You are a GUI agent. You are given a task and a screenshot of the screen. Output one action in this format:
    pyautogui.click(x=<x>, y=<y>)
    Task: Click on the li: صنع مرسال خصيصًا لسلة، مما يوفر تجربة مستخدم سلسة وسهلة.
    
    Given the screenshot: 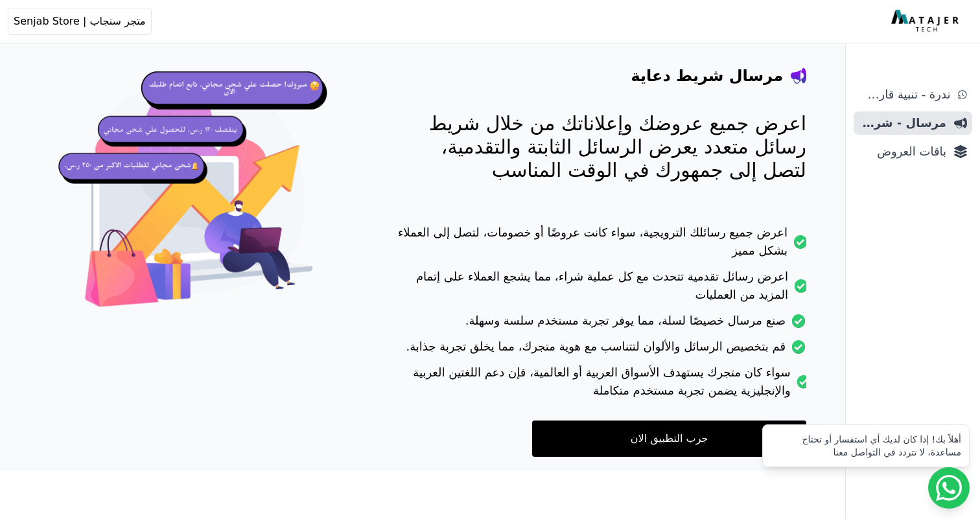 What is the action you would take?
    pyautogui.click(x=600, y=325)
    